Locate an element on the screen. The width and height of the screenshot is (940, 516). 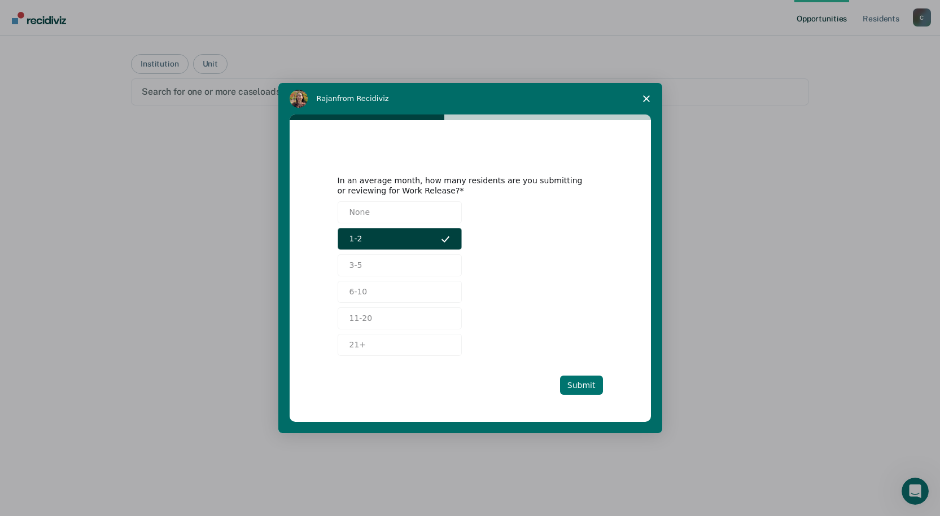
button: None is located at coordinates (400, 212).